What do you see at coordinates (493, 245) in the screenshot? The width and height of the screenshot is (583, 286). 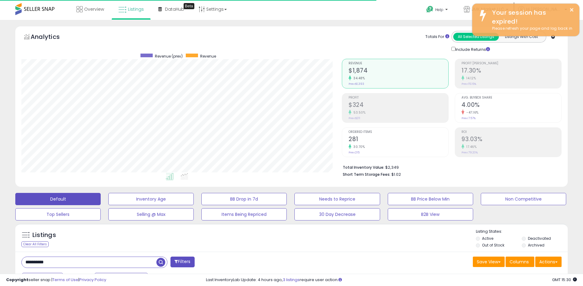 I see `label: Out of Stock` at bounding box center [493, 245].